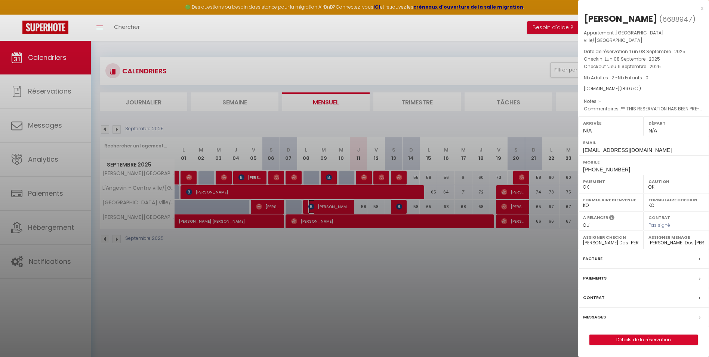 The height and width of the screenshot is (357, 709). Describe the element at coordinates (628, 88) in the screenshot. I see `span: 189.67` at that location.